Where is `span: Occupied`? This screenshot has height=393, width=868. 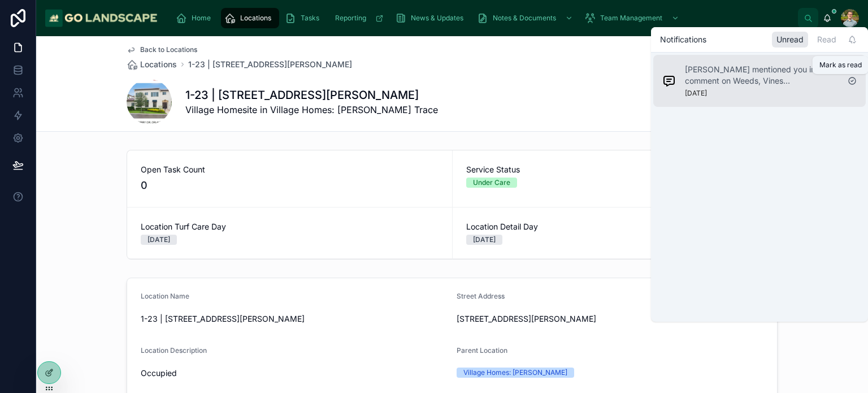
span: Occupied is located at coordinates (294, 374).